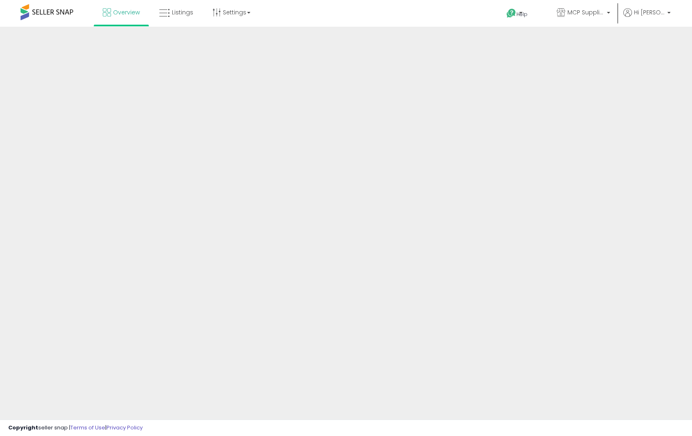 The width and height of the screenshot is (692, 436). Describe the element at coordinates (183, 12) in the screenshot. I see `span: Listings` at that location.